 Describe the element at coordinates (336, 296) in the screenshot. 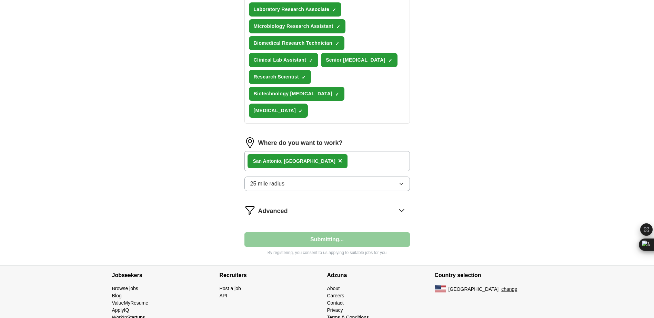

I see `a: Careers` at that location.